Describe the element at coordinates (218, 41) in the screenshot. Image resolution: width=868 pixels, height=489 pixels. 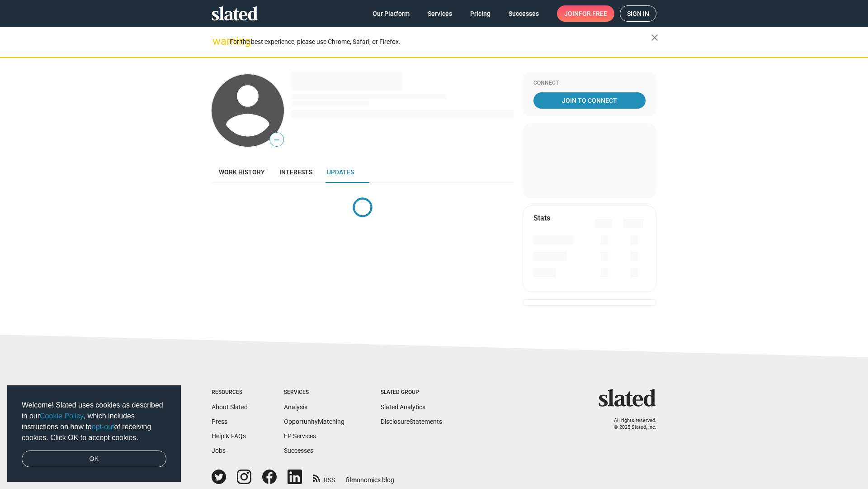
I see `mat-icon: warning` at that location.